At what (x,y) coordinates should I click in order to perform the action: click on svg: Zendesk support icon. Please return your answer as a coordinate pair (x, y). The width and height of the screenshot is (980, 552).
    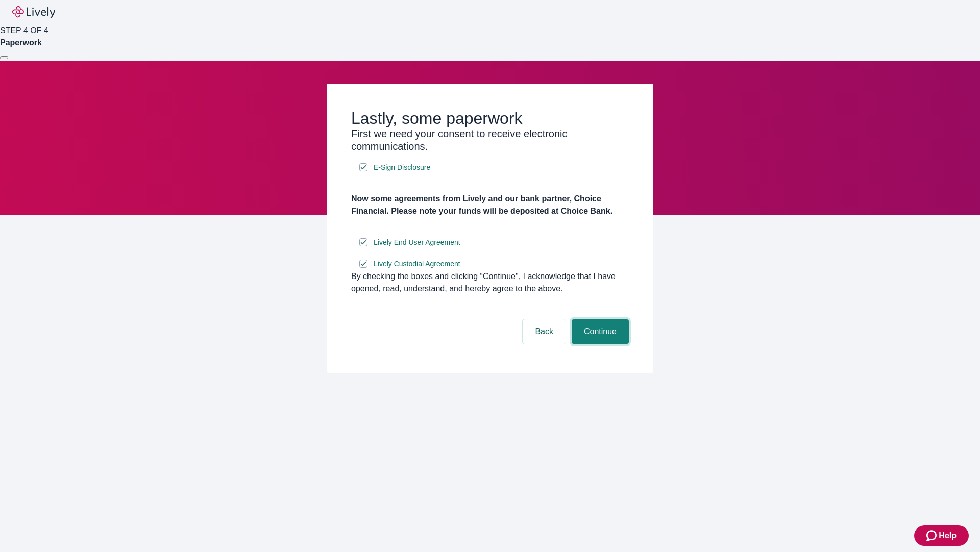
    Looking at the image, I should click on (933, 536).